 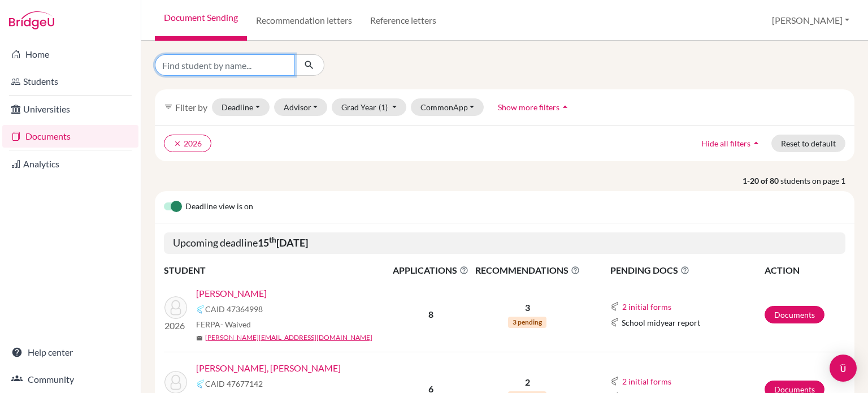 What do you see at coordinates (176, 326) in the screenshot?
I see `p: 2026` at bounding box center [176, 326].